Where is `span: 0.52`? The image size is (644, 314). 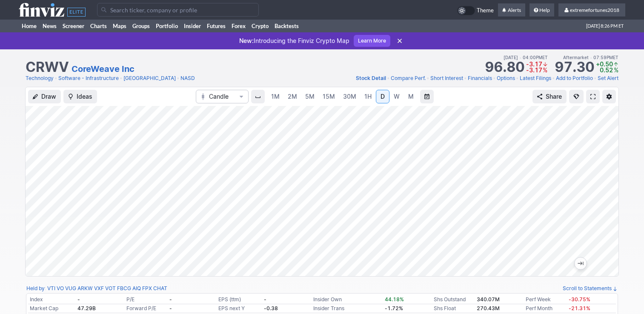 span: 0.52 is located at coordinates (606, 69).